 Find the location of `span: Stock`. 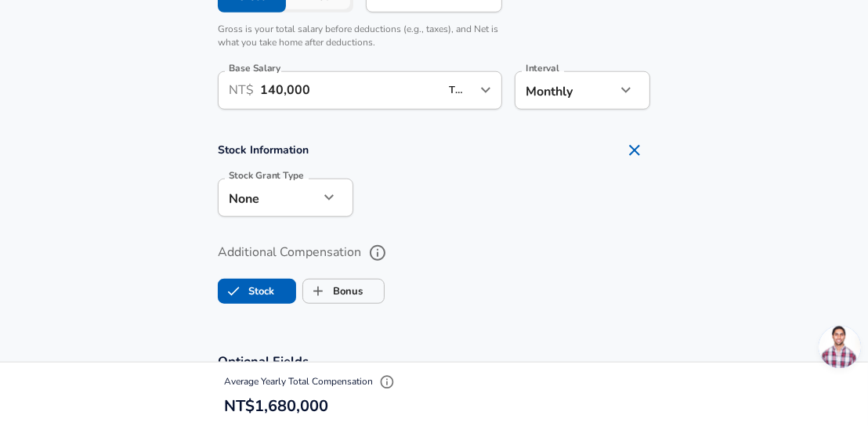

span: Stock is located at coordinates (233, 291).